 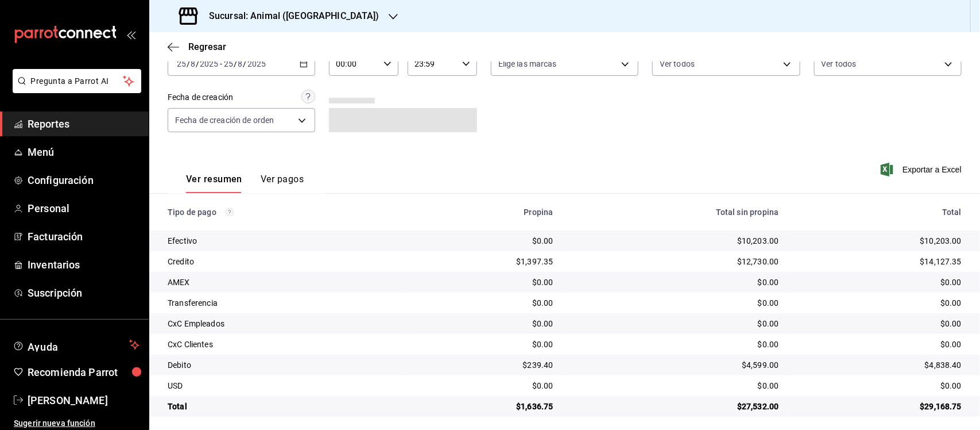 What do you see at coordinates (83, 152) in the screenshot?
I see `span: Menú` at bounding box center [83, 152].